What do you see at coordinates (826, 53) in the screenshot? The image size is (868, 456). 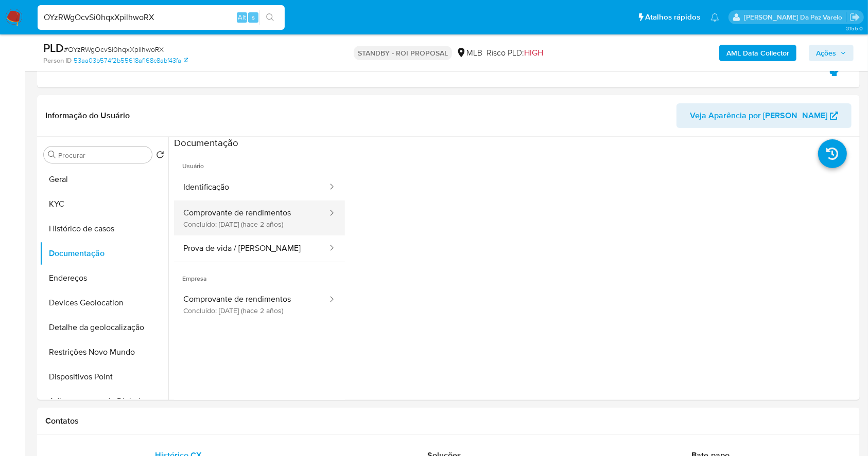 I see `span: Ações` at bounding box center [826, 53].